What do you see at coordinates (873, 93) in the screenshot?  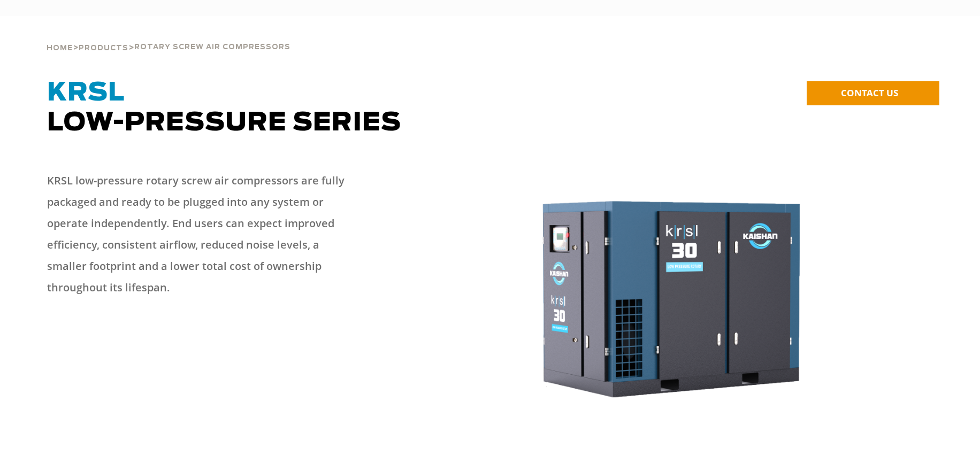 I see `a: CONTACT US` at bounding box center [873, 93].